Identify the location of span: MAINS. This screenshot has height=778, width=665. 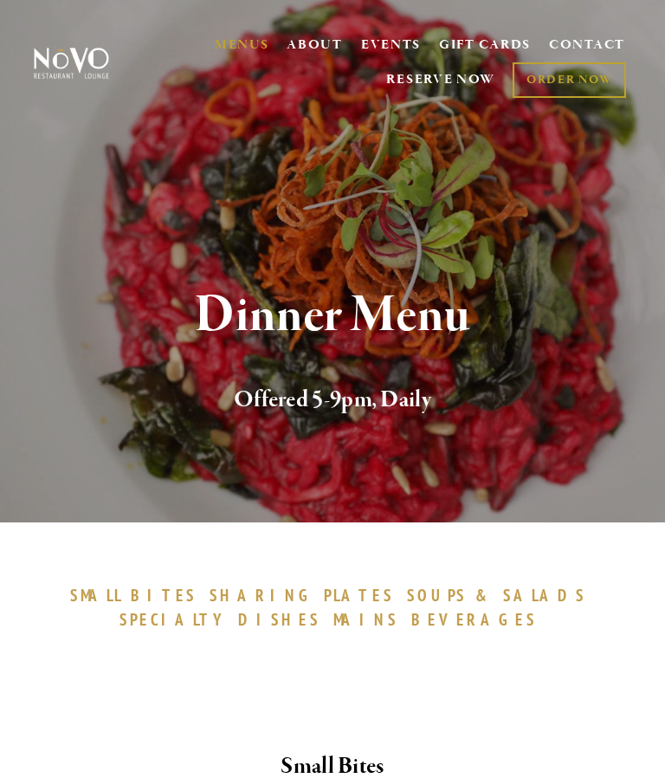
(365, 619).